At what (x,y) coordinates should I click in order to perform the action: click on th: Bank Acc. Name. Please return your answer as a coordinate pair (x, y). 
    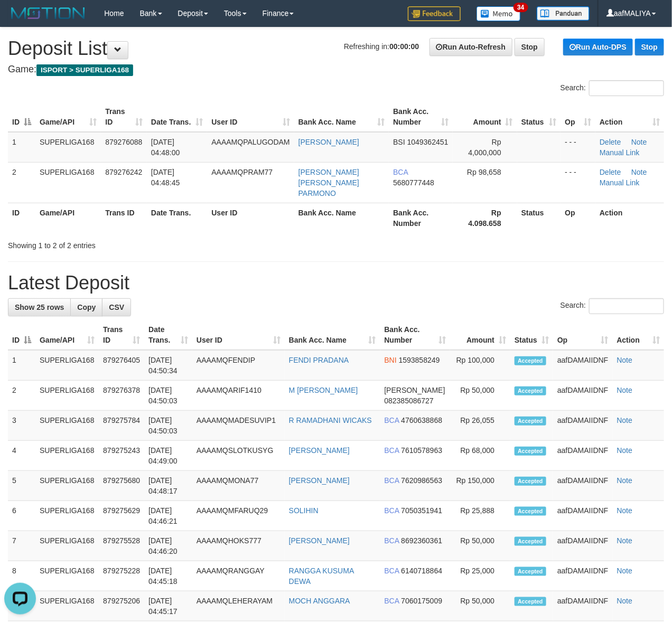
    Looking at the image, I should click on (342, 217).